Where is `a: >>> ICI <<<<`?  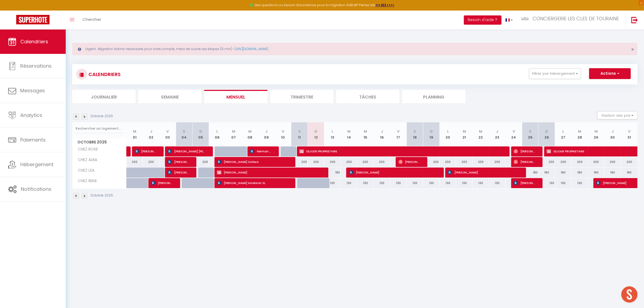 a: >>> ICI <<<< is located at coordinates (385, 5).